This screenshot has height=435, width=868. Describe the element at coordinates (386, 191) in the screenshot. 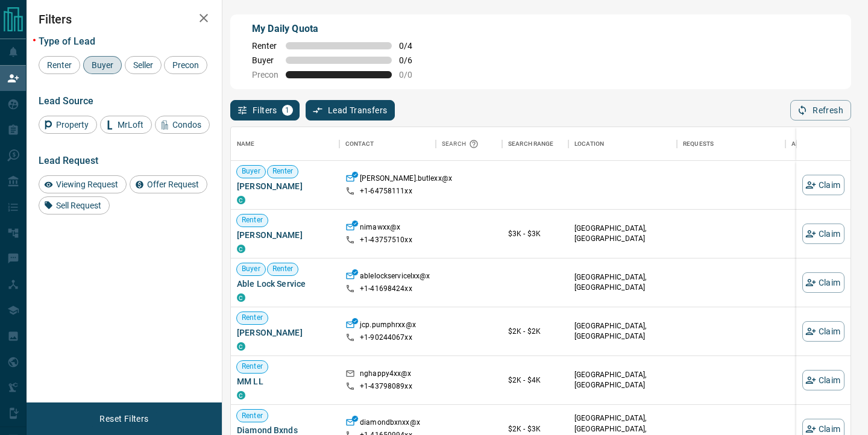

I see `p: +1- 64758111xx` at that location.